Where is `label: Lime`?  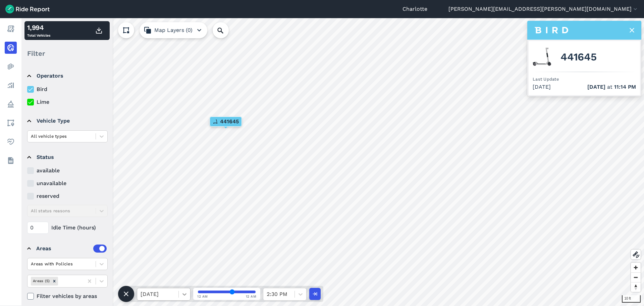 label: Lime is located at coordinates (68, 102).